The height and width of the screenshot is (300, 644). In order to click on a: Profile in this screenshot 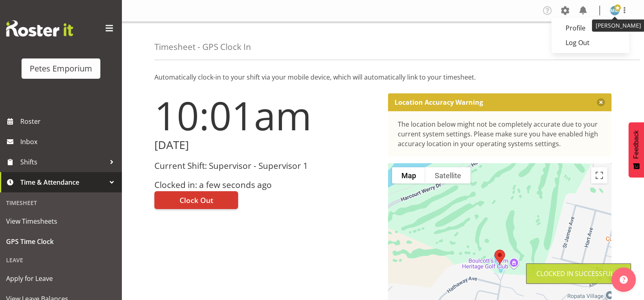, I will do `click(590, 28)`.